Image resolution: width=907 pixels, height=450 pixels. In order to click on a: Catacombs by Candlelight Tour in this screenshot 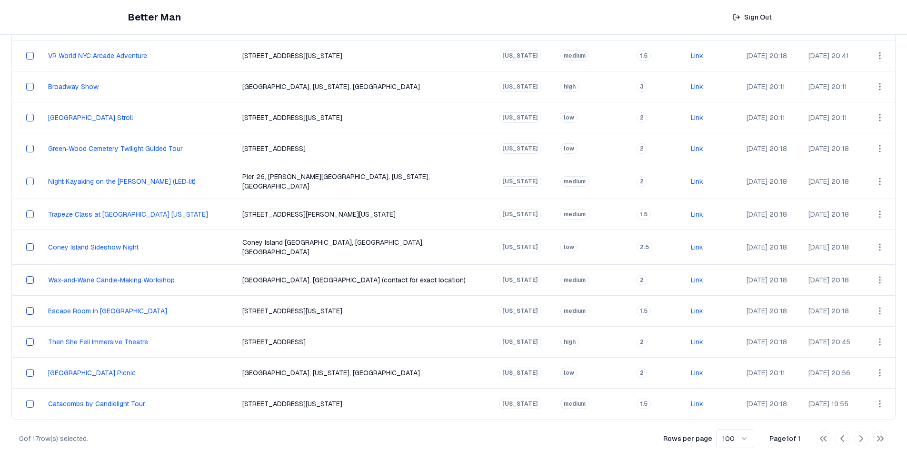, I will do `click(97, 404)`.